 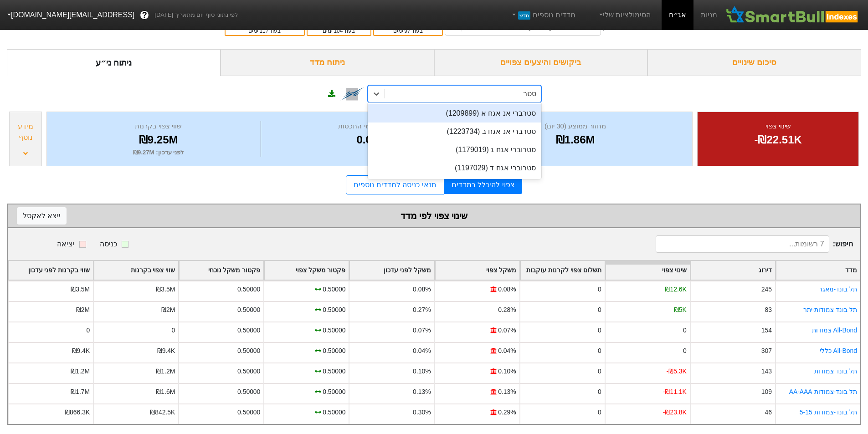 What do you see at coordinates (26, 132) in the screenshot?
I see `div: מידע נוסף` at bounding box center [26, 132].